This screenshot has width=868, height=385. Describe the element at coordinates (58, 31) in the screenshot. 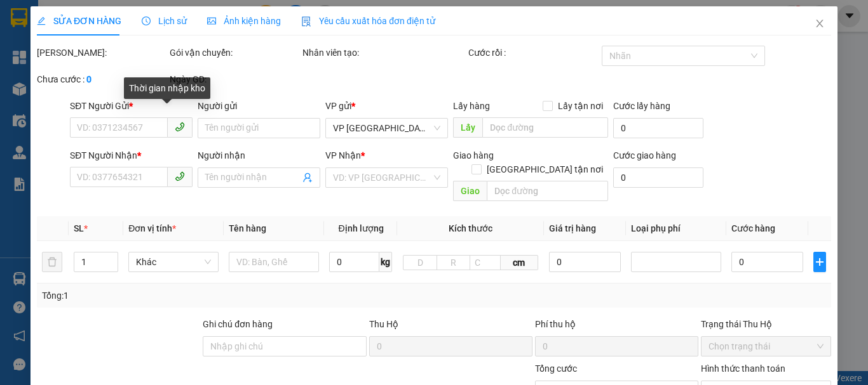

I see `strong: CÔNG TY TNHH VĨNH QUANG` at that location.